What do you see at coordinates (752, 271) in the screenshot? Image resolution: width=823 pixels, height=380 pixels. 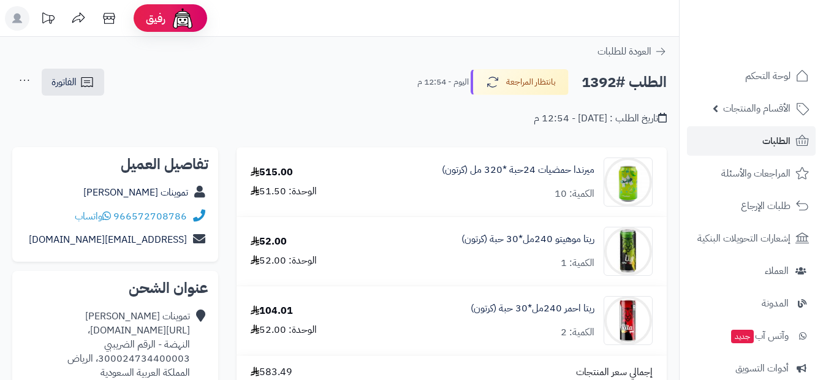 I see `a: العملاء` at bounding box center [752, 271].